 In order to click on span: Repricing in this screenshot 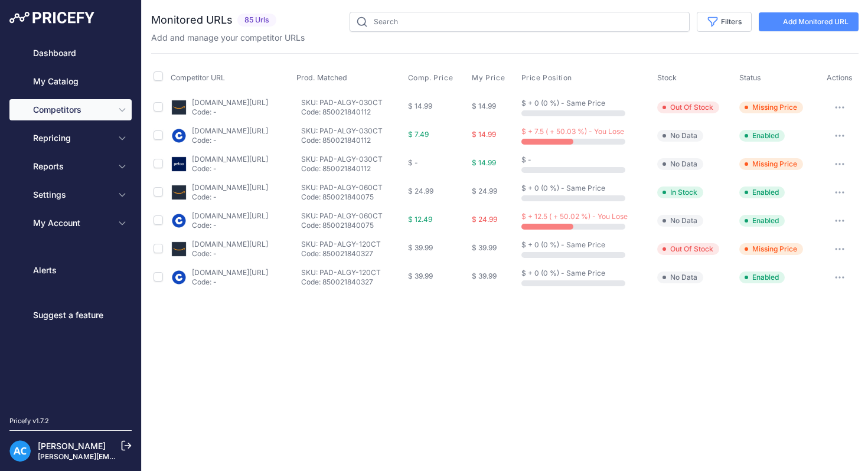, I will do `click(72, 139)`.